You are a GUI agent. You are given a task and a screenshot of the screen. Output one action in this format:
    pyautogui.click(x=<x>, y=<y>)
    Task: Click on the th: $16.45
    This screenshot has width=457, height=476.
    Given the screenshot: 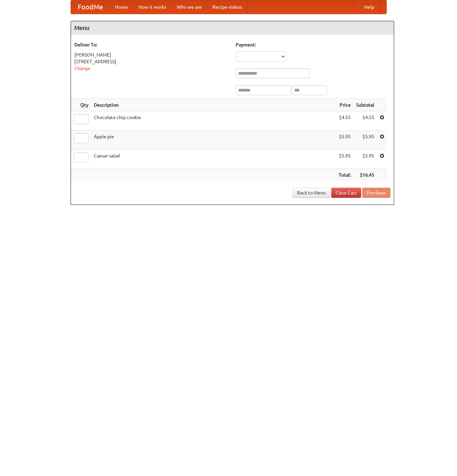 What is the action you would take?
    pyautogui.click(x=365, y=175)
    